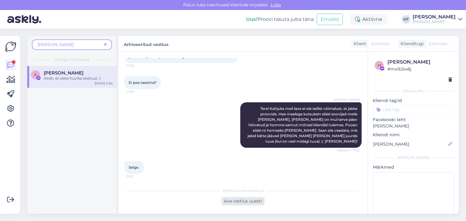 The height and width of the screenshot is (221, 466). Describe the element at coordinates (280, 19) in the screenshot. I see `div: Proovi tasuta juba täna:` at that location.